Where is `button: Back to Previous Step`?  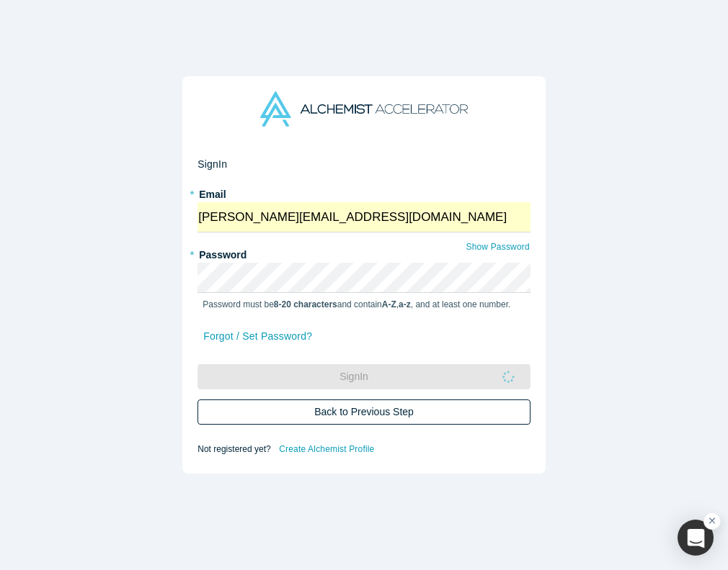 button: Back to Previous Step is located at coordinates (364, 412).